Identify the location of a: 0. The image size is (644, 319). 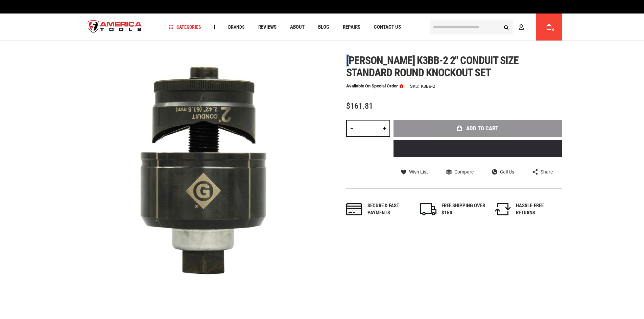
(549, 27).